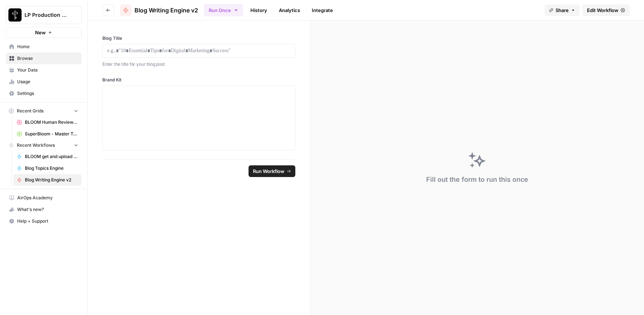 The width and height of the screenshot is (644, 315). What do you see at coordinates (52, 122) in the screenshot?
I see `span: BLOOM Human Review (ver2)` at bounding box center [52, 122].